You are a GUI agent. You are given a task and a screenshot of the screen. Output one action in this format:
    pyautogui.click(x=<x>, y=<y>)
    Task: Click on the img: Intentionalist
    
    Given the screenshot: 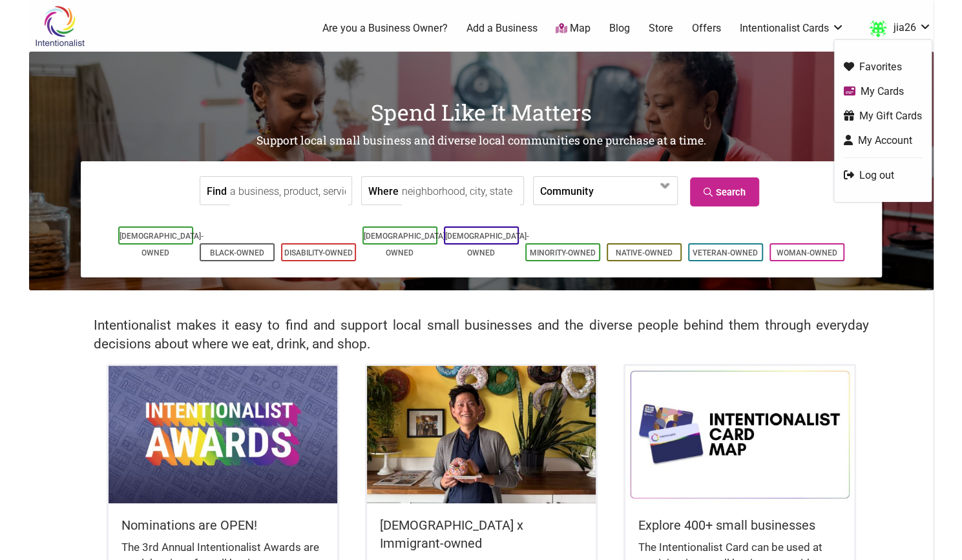 What is the action you would take?
    pyautogui.click(x=60, y=26)
    